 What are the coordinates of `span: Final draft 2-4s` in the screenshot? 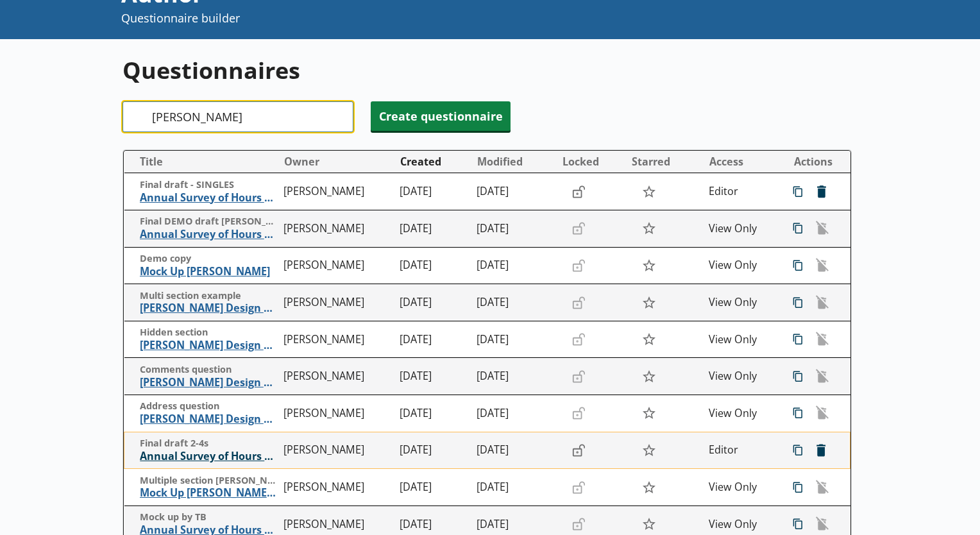 It's located at (209, 443).